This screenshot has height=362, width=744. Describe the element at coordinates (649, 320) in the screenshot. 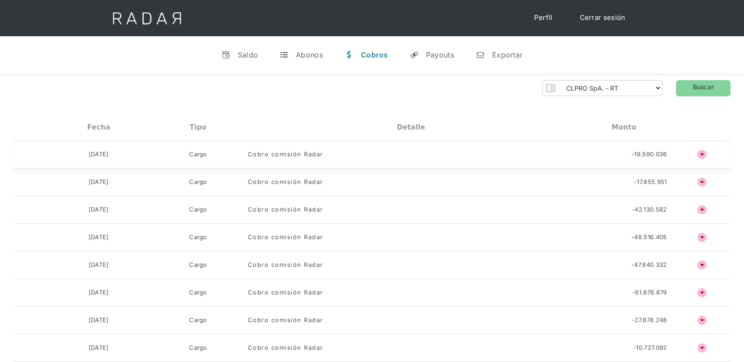

I see `div: -27.878.248` at that location.